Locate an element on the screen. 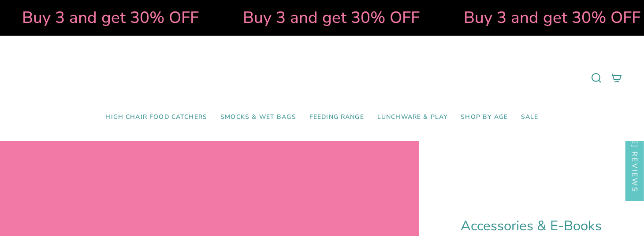  span: Smocks & Wet Bags is located at coordinates (258, 117).